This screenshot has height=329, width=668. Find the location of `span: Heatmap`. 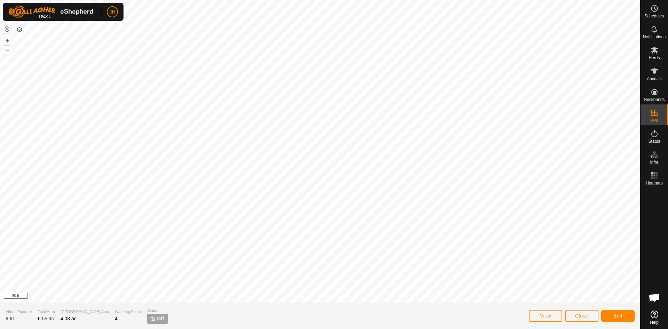

span: Heatmap is located at coordinates (654, 183).